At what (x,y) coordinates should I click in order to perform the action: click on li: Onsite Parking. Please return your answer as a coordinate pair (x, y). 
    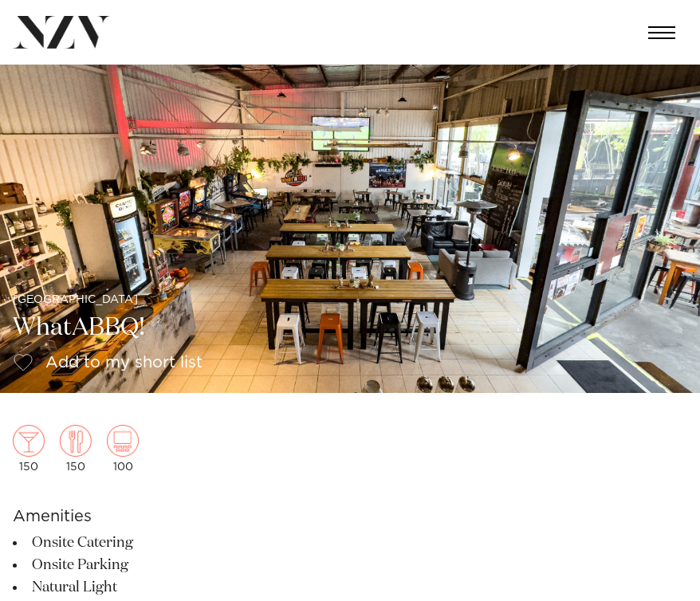
    Looking at the image, I should click on (143, 565).